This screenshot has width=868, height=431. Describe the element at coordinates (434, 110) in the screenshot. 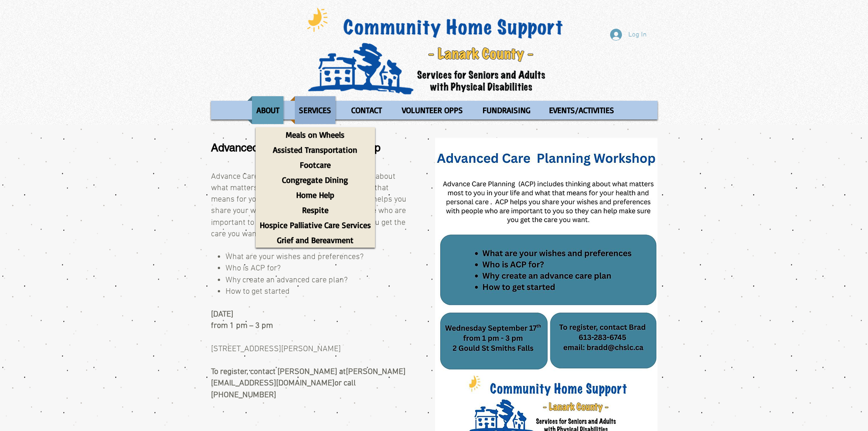

I see `nav: Site` at that location.